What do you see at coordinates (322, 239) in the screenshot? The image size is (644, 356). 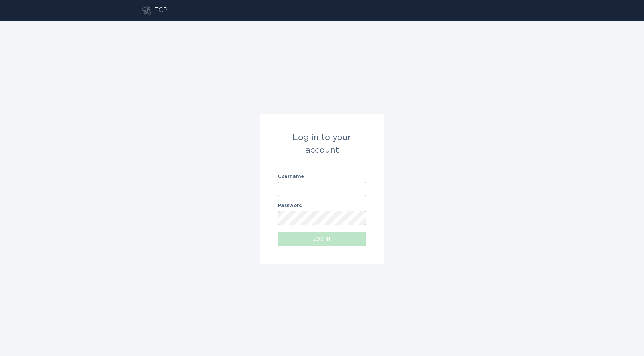 I see `button: Log in` at bounding box center [322, 239].